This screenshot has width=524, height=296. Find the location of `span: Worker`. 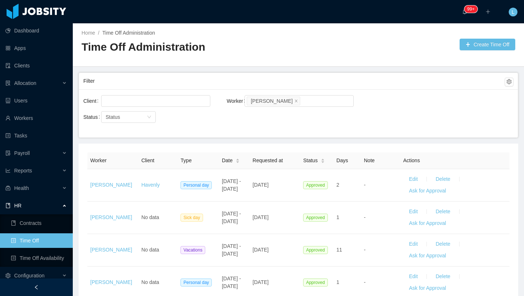

span: Worker is located at coordinates (98, 160).